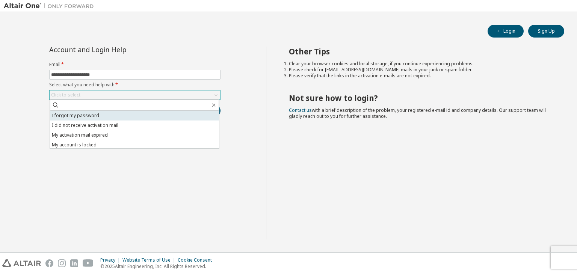 The image size is (577, 274). I want to click on img: altair_logo.svg, so click(21, 263).